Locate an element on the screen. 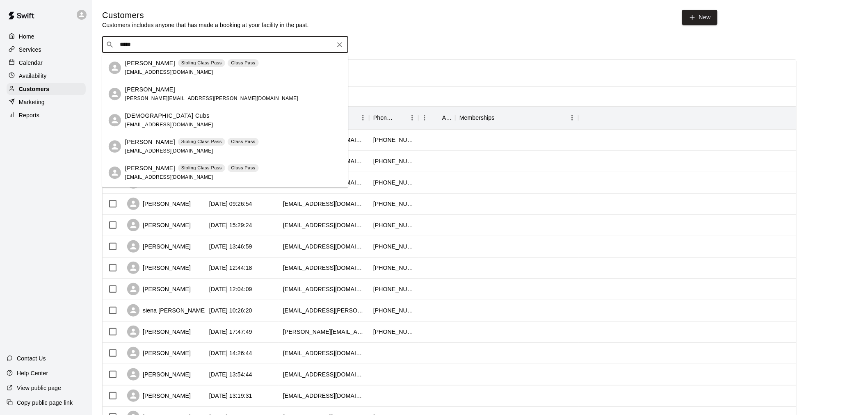 This screenshot has height=415, width=868. div: stonersamlybaseball@gmail.com is located at coordinates (324, 374).